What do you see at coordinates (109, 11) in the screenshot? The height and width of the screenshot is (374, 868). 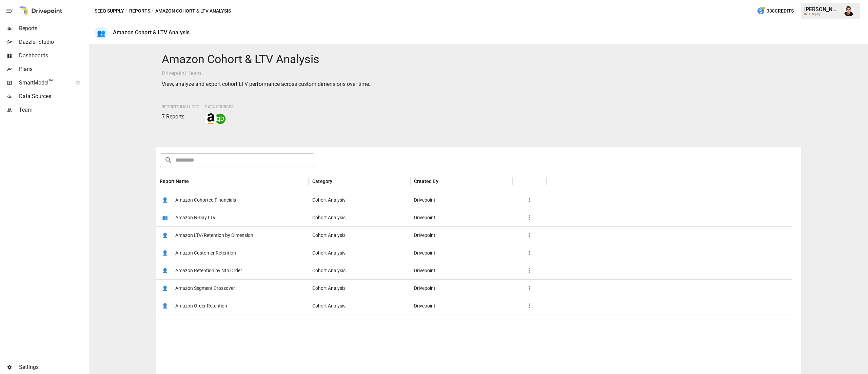 I see `button: SEEQ Supply` at bounding box center [109, 11].